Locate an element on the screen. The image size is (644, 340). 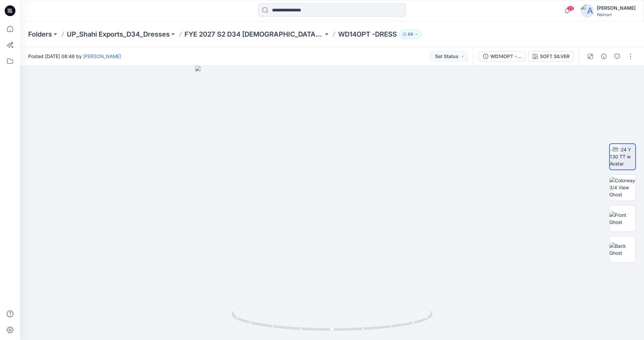
div: WD14OPT -DRESS is located at coordinates (506, 57).